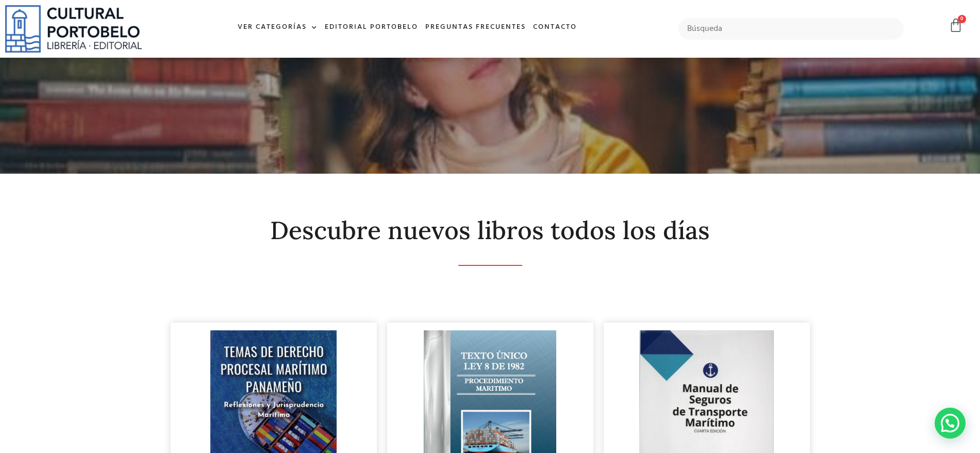 The height and width of the screenshot is (453, 980). What do you see at coordinates (956, 26) in the screenshot?
I see `a: 0` at bounding box center [956, 26].